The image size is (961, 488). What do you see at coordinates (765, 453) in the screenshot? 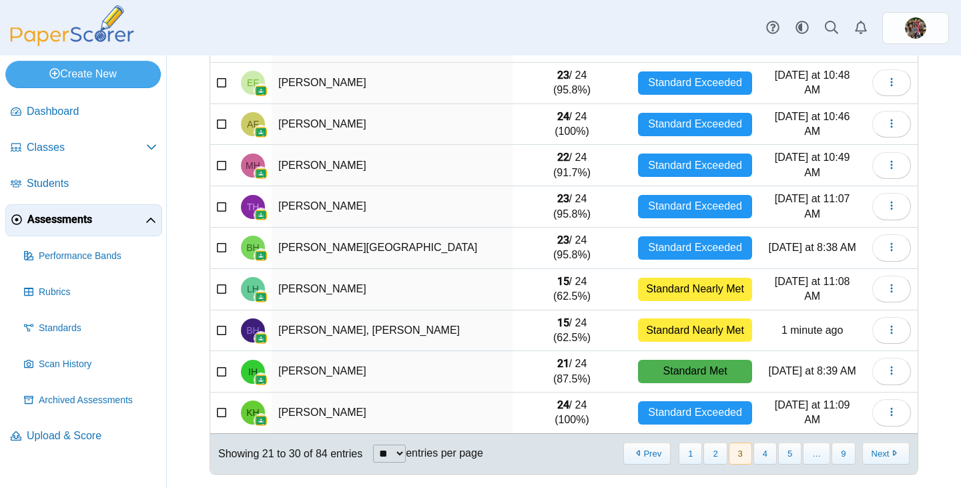
I see `nav: pagination` at bounding box center [765, 453].